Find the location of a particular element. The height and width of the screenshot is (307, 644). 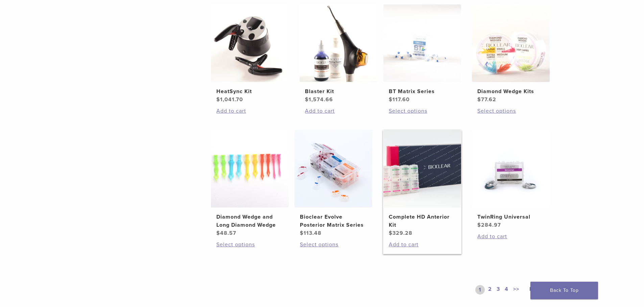

bdi: 329.28 is located at coordinates (401, 233).